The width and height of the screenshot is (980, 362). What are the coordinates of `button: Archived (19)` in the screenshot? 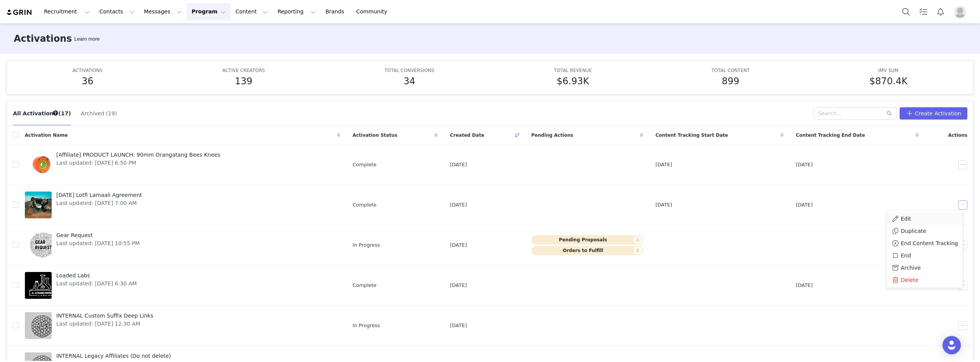 It's located at (99, 113).